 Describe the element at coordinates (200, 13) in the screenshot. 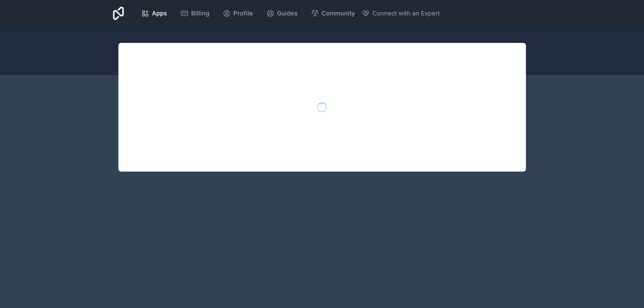

I see `span: Billing` at that location.